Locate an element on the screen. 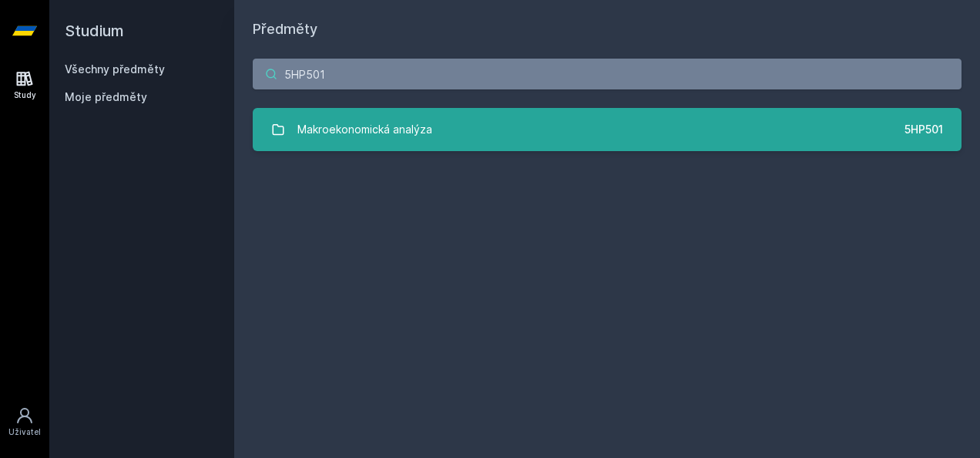 The height and width of the screenshot is (458, 980). a: Všechny předměty is located at coordinates (115, 68).